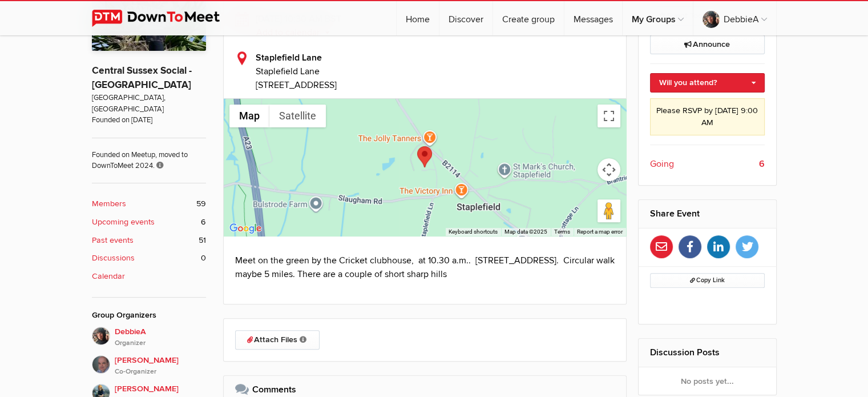 This screenshot has width=868, height=397. I want to click on a: Discover, so click(466, 18).